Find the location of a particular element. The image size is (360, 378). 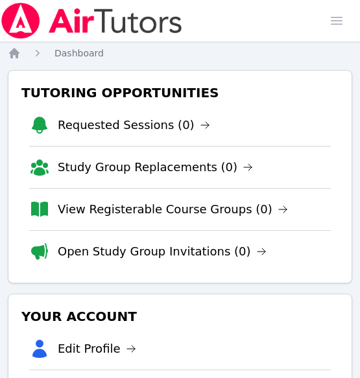

a: Requested Sessions (0) is located at coordinates (133, 125).